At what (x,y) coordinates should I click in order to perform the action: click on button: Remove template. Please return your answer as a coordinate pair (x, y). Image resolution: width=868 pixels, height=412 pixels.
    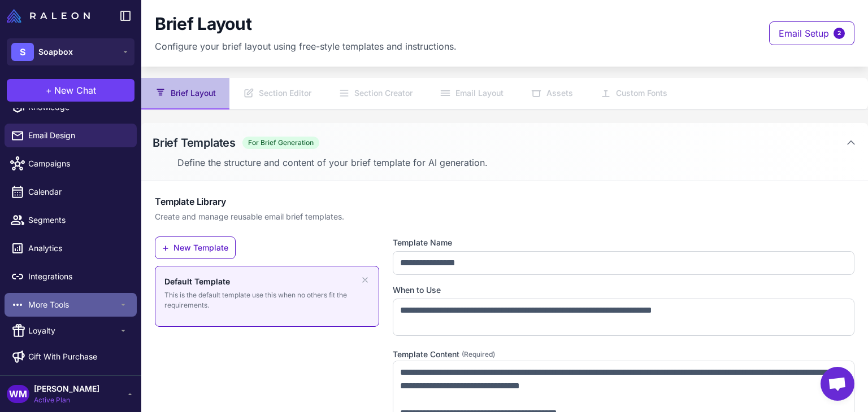
    Looking at the image, I should click on (365, 280).